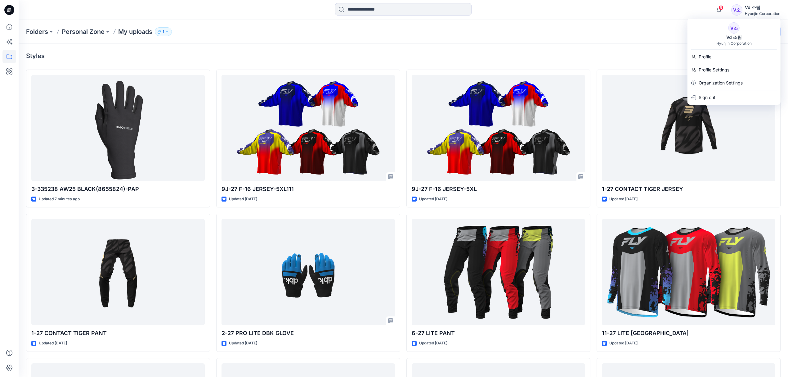  I want to click on p: 6-27 LITE PANT, so click(498, 333).